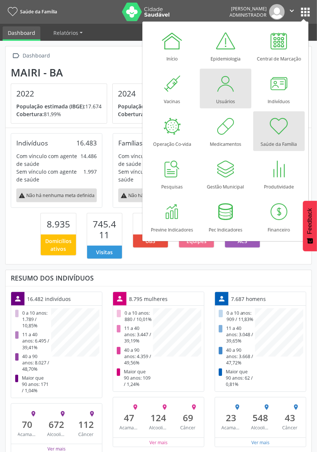 Image resolution: width=317 pixels, height=452 pixels. Describe the element at coordinates (104, 229) in the screenshot. I see `span: 745.411` at that location.